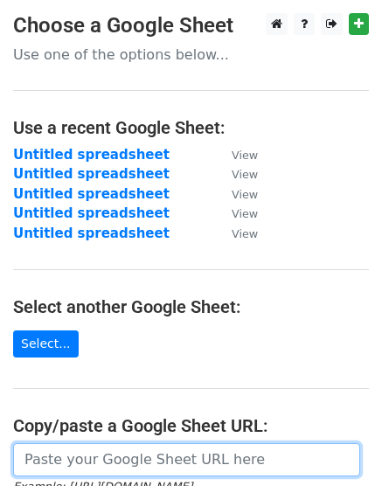 This screenshot has width=382, height=486. Describe the element at coordinates (191, 307) in the screenshot. I see `h4: Select another Google Sheet:` at that location.